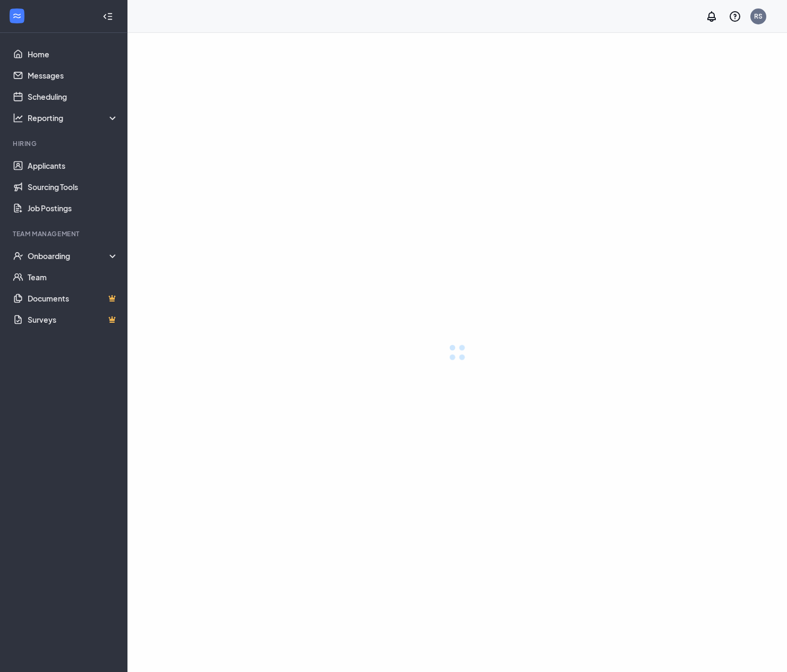 This screenshot has height=672, width=787. What do you see at coordinates (65, 234) in the screenshot?
I see `div: Team Management` at bounding box center [65, 234].